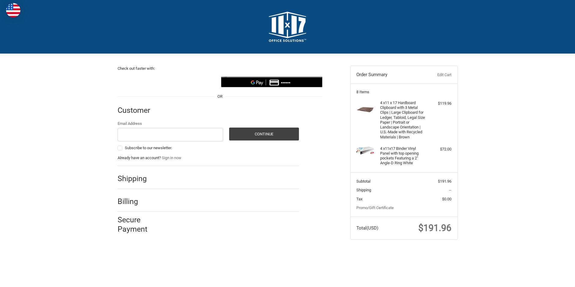  I want to click on a: Sign in now, so click(171, 157).